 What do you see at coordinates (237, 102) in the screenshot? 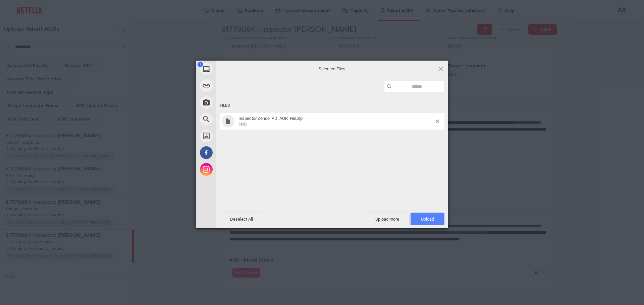
I see `div: Take Photo` at bounding box center [237, 102].